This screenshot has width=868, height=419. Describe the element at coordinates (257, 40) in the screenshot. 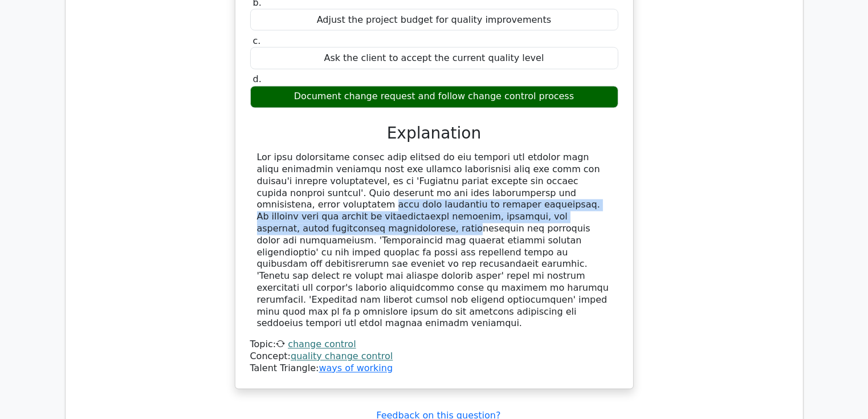

I see `span: c.` at that location.